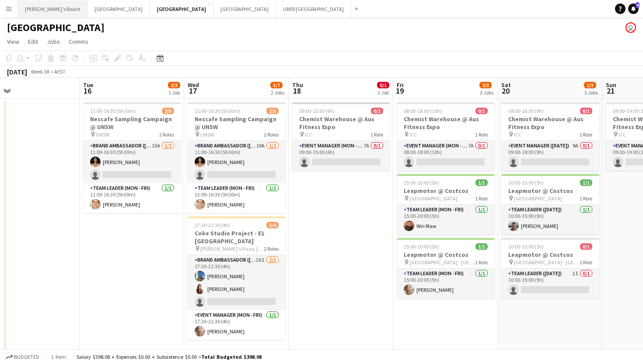  What do you see at coordinates (59, 357) in the screenshot?
I see `span: 1 item` at bounding box center [59, 357].